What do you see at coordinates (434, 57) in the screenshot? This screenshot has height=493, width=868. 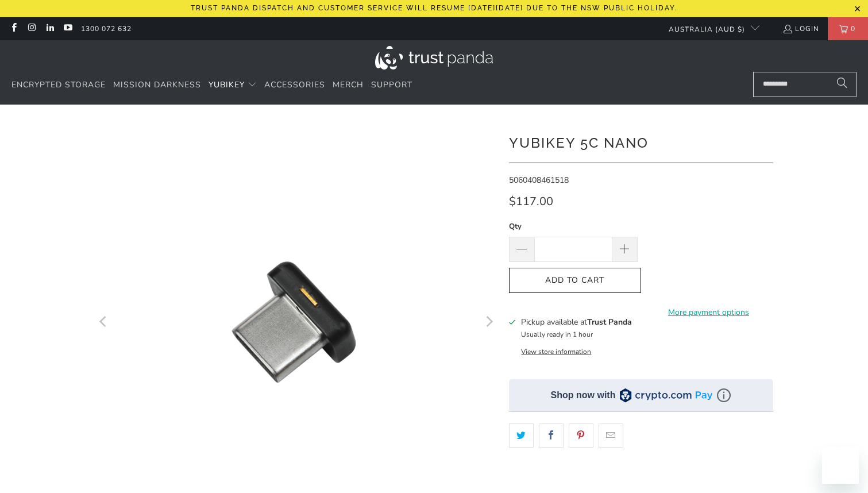 I see `img: Trust Panda Australia` at bounding box center [434, 57].